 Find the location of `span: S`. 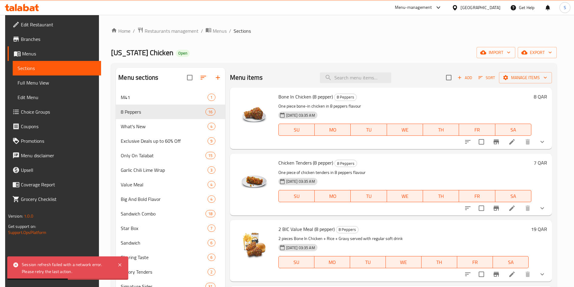

span: S is located at coordinates (565, 8).